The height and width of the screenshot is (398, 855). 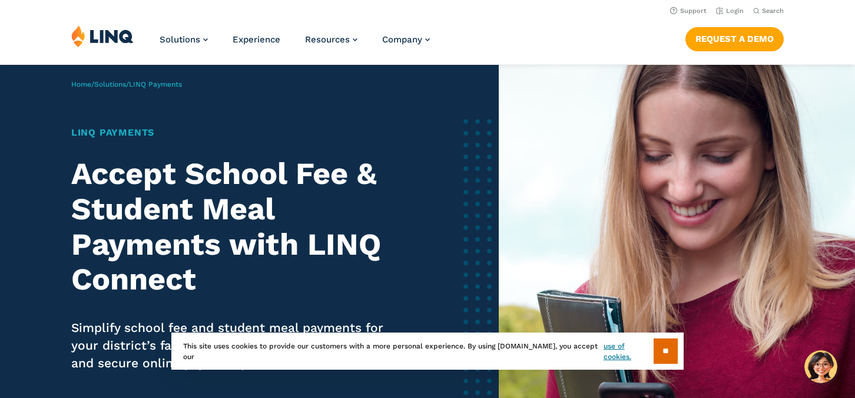 I want to click on button: Hello, have a question? Let’s chat., so click(x=821, y=366).